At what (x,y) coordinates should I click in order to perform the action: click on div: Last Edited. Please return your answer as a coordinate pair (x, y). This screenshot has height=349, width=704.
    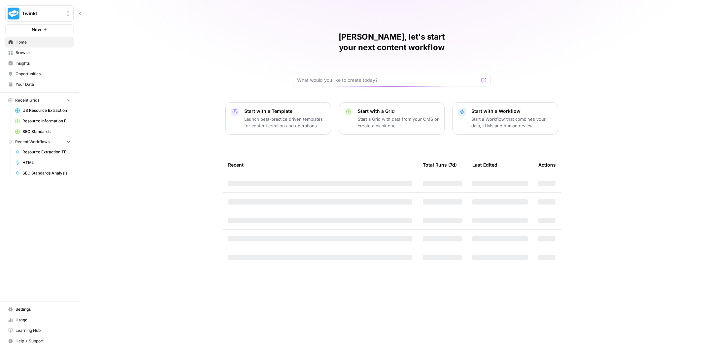
    Looking at the image, I should click on (485, 165).